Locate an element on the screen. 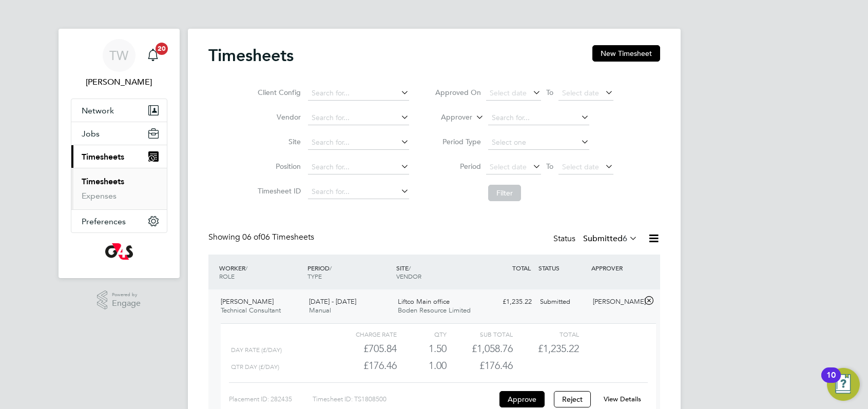 The width and height of the screenshot is (868, 409). div: Sub Total is located at coordinates (480, 334).